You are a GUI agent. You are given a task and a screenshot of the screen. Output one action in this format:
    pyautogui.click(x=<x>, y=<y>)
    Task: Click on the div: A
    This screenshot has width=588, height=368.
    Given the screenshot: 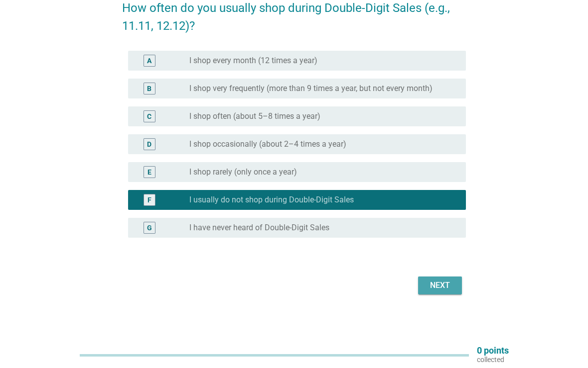 What is the action you would take?
    pyautogui.click(x=149, y=61)
    